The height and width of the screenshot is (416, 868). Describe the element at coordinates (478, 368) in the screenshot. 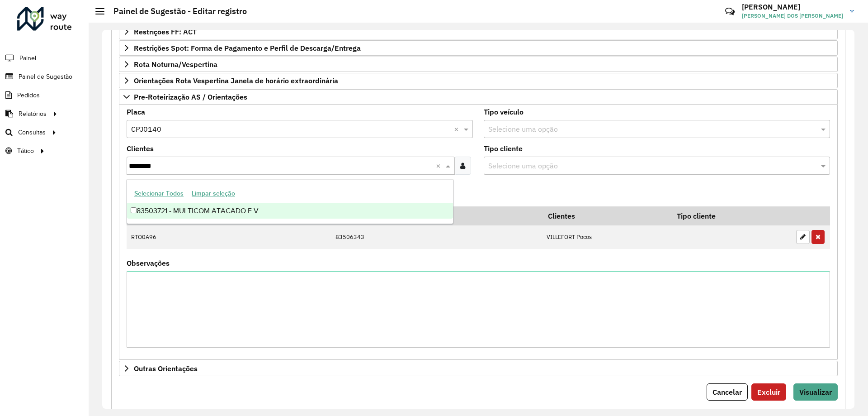

I see `a: Outras Orientações` at that location.